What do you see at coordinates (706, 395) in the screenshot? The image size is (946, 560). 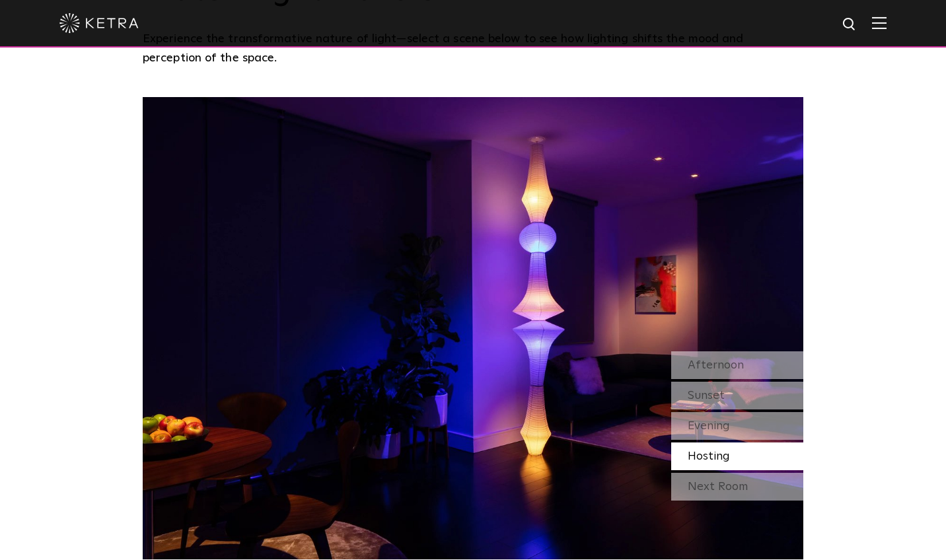 I see `span: Sunset` at bounding box center [706, 395].